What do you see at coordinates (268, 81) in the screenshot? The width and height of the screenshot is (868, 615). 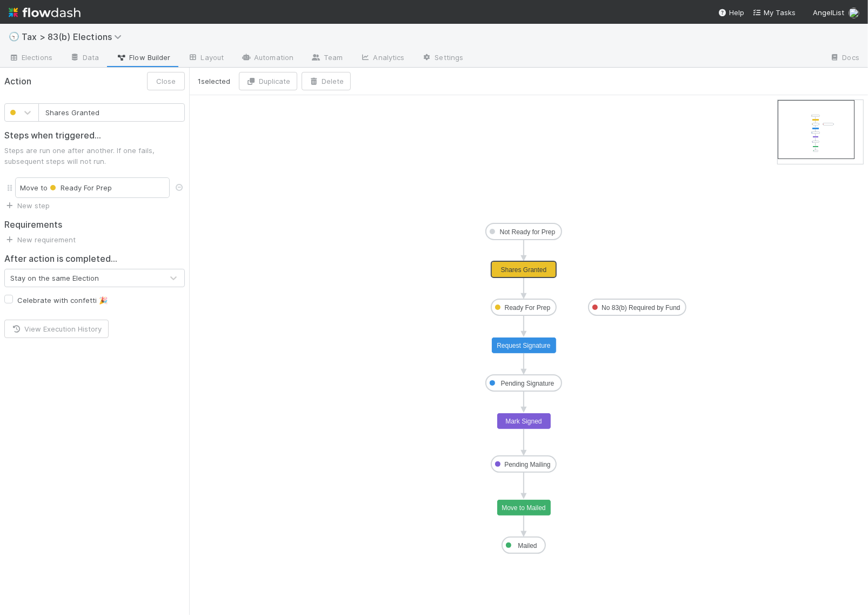 I see `button: Duplicate` at bounding box center [268, 81].